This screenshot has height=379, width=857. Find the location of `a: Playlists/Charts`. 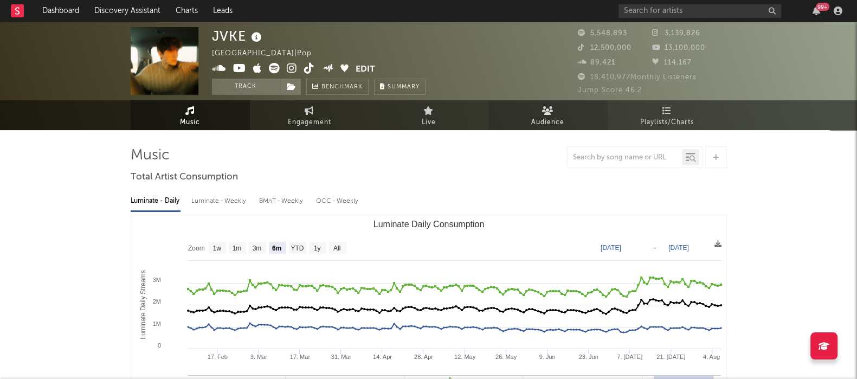

a: Playlists/Charts is located at coordinates (667, 115).